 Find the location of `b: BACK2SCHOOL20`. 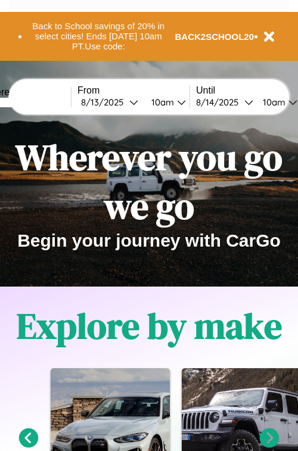

b: BACK2SCHOOL20 is located at coordinates (215, 36).